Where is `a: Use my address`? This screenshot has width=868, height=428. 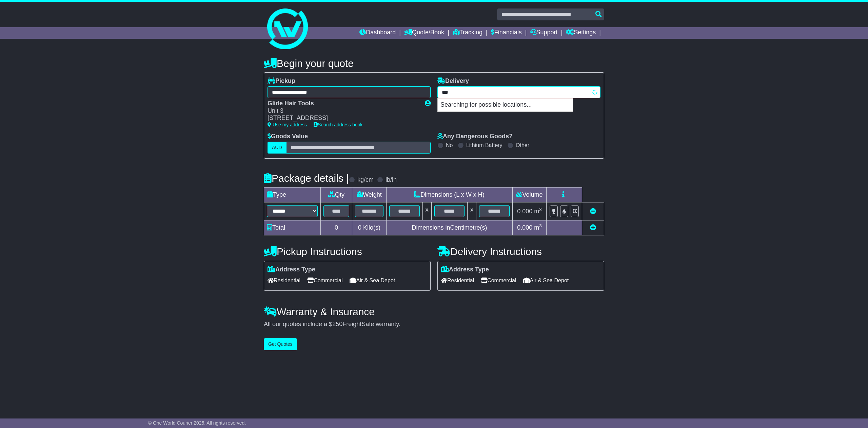
a: Use my address is located at coordinates (287, 124).